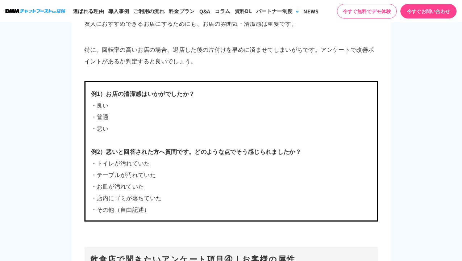 The image size is (462, 261). What do you see at coordinates (231, 198) in the screenshot?
I see `p: ・店内にゴミが落ちていた` at bounding box center [231, 198].